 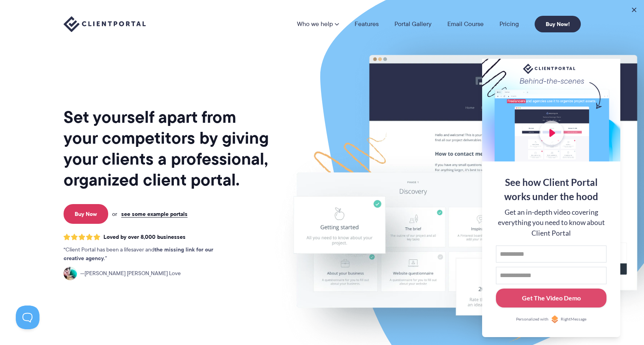 What do you see at coordinates (551, 298) in the screenshot?
I see `button: Get The Video Demo` at bounding box center [551, 298].